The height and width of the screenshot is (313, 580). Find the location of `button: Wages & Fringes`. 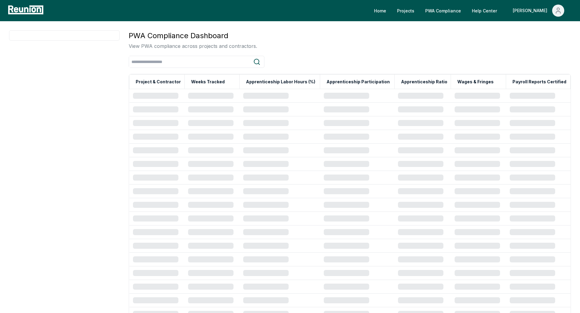

button: Wages & Fringes is located at coordinates (475, 82).